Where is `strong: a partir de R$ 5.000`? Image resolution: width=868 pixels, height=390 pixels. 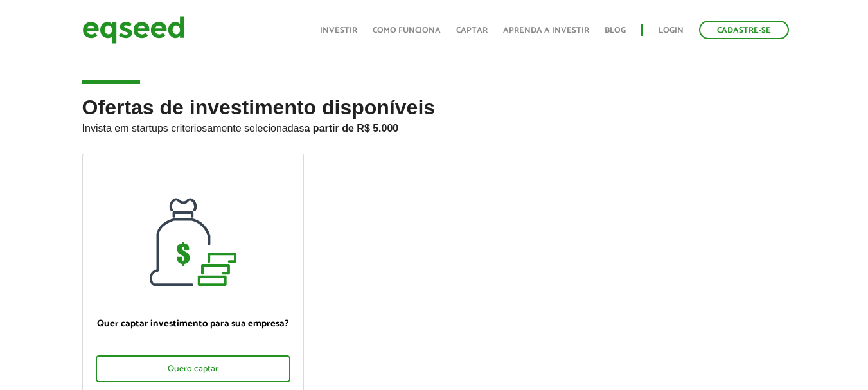 strong: a partir de R$ 5.000 is located at coordinates (352, 128).